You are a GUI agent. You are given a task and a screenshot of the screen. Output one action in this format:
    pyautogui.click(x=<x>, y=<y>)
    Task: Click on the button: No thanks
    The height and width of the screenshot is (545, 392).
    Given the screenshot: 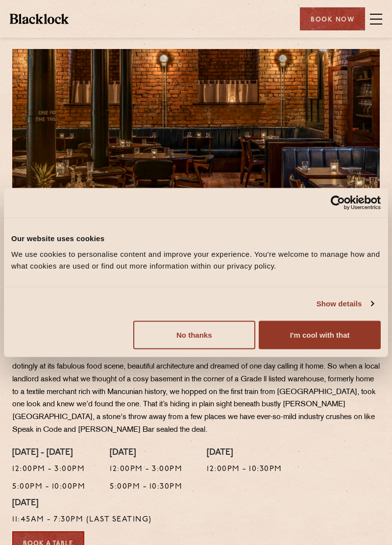 What is the action you would take?
    pyautogui.click(x=194, y=335)
    